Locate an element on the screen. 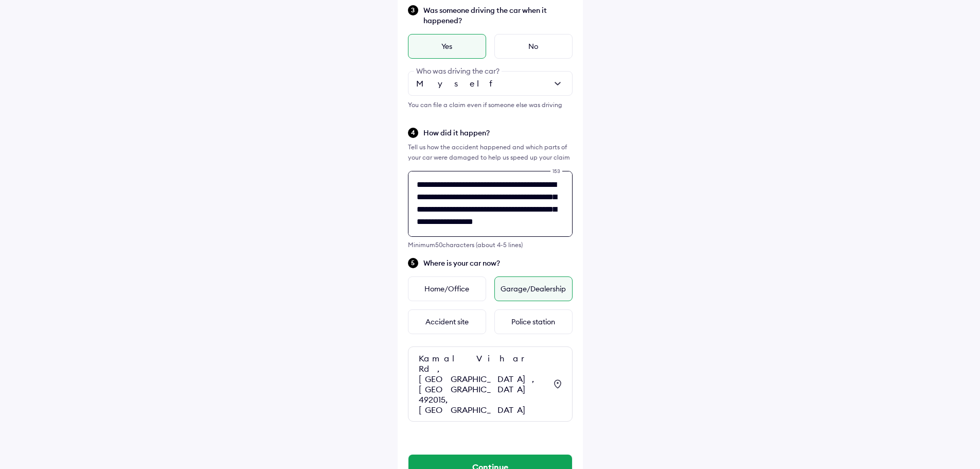  div: Minimum 50 characters (about 4-5 lines) is located at coordinates (490, 245).